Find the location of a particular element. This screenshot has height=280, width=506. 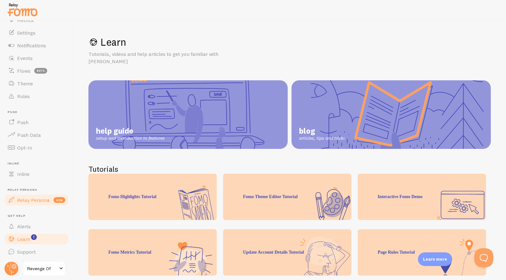

span: Flows is located at coordinates (24, 71).